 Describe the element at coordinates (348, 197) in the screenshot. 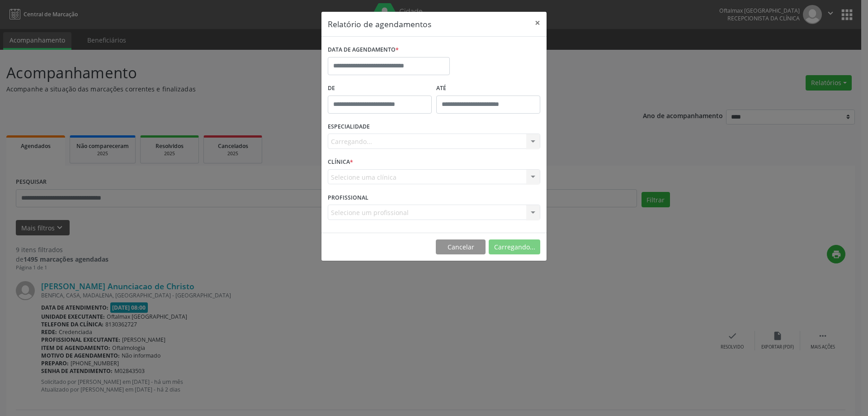

I see `label: PROFISSIONAL` at that location.